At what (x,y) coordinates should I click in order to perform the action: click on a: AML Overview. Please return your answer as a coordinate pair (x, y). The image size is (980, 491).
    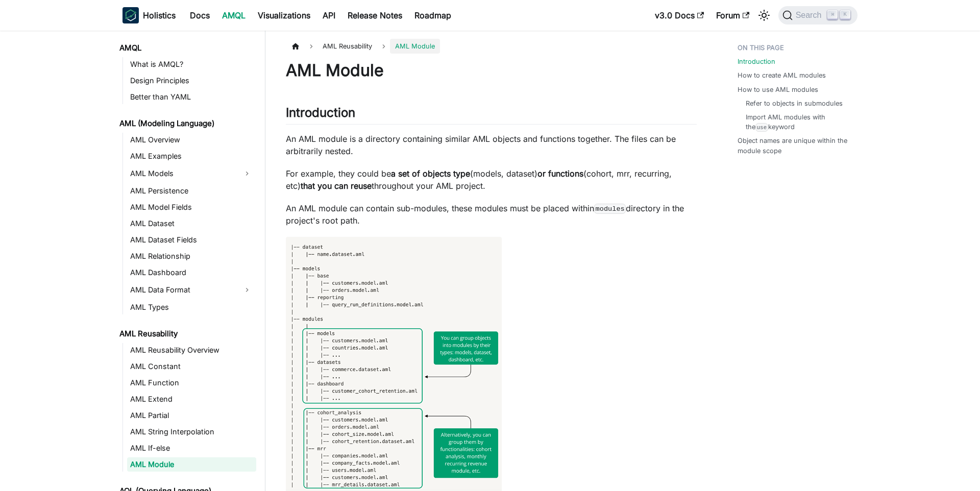
    Looking at the image, I should click on (191, 140).